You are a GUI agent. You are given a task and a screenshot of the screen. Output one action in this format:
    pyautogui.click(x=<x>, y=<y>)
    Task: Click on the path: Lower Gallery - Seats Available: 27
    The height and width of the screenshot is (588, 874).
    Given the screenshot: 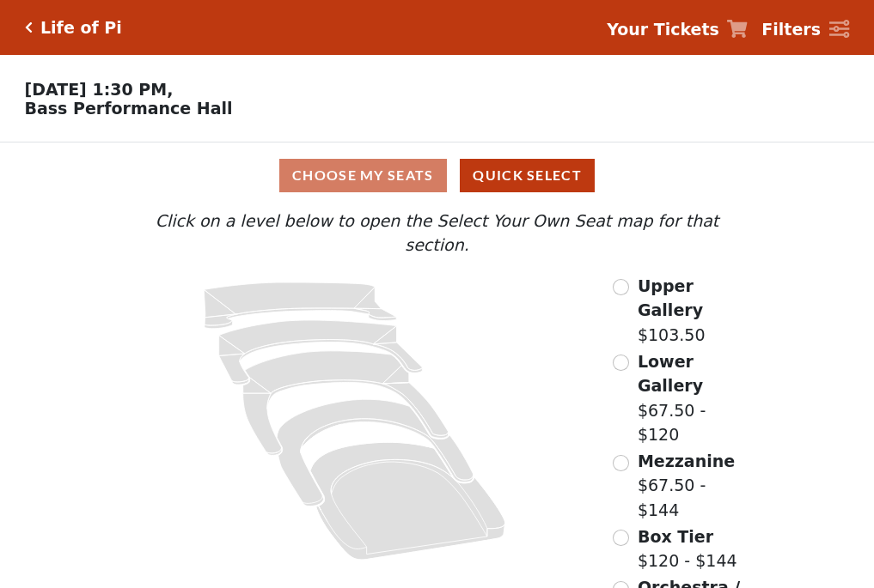 What is the action you would take?
    pyautogui.click(x=320, y=352)
    